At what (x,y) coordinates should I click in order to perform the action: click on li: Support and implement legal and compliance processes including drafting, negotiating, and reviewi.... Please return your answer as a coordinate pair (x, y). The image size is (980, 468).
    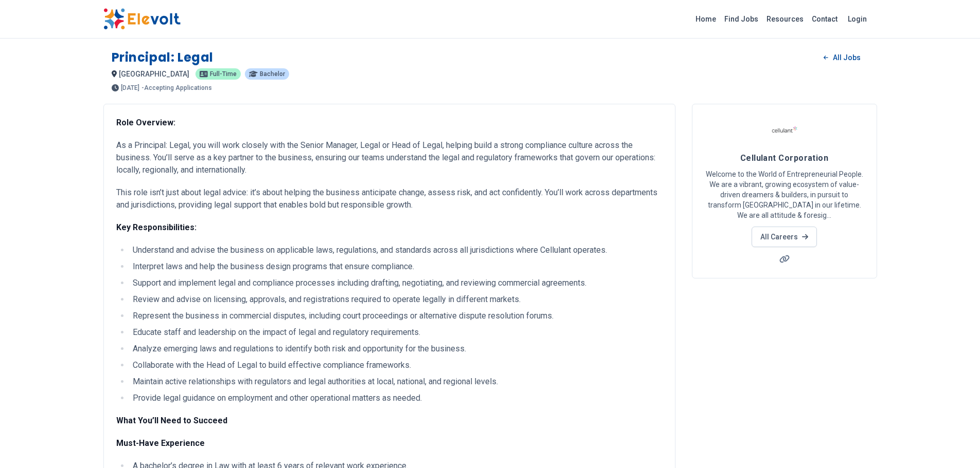
    Looking at the image, I should click on (396, 283).